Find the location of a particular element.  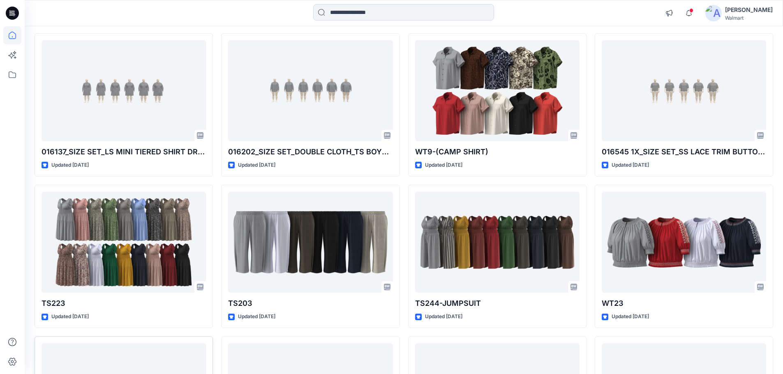

p: 016137_SIZE SET_LS MINI TIERED SHIRT DRESS is located at coordinates (124, 152).